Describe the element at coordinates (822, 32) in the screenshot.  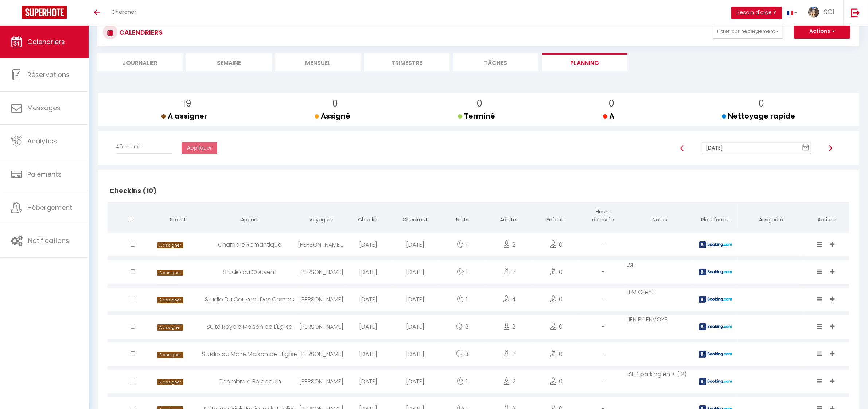
I see `button: Actions` at that location.